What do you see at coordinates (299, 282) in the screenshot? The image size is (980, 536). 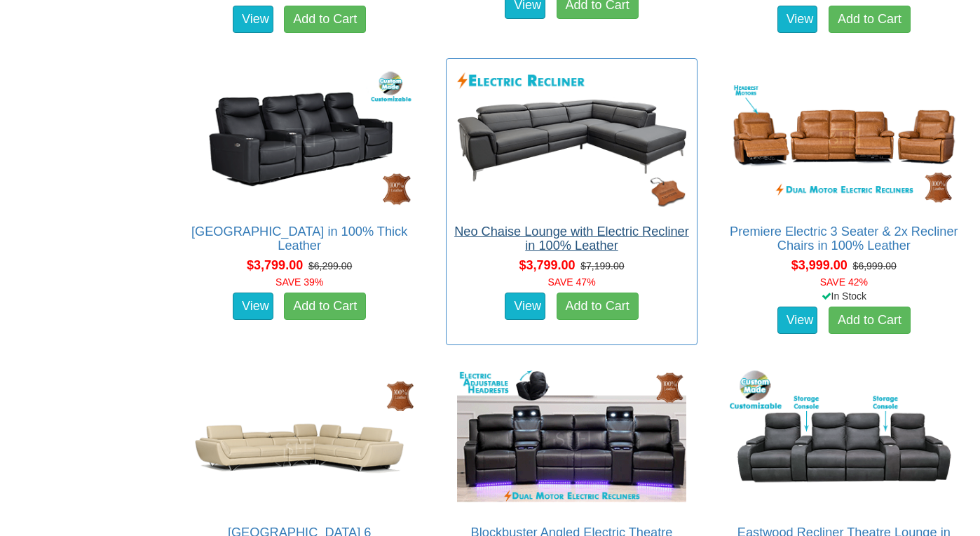 I see `font: SAVE 39%` at bounding box center [299, 282].